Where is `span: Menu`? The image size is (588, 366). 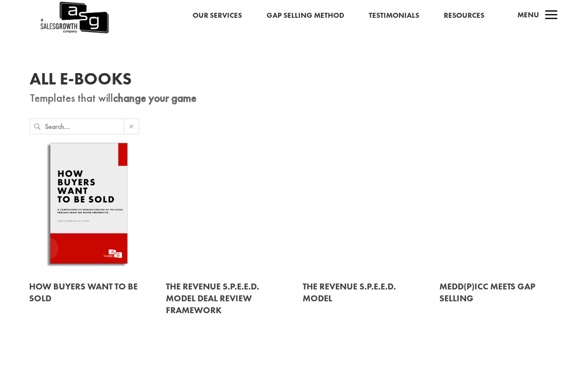
span: Menu is located at coordinates (529, 15).